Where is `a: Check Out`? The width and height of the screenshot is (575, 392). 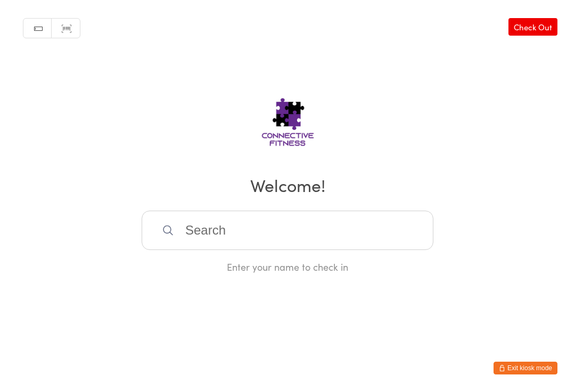
a: Check Out is located at coordinates (533, 26).